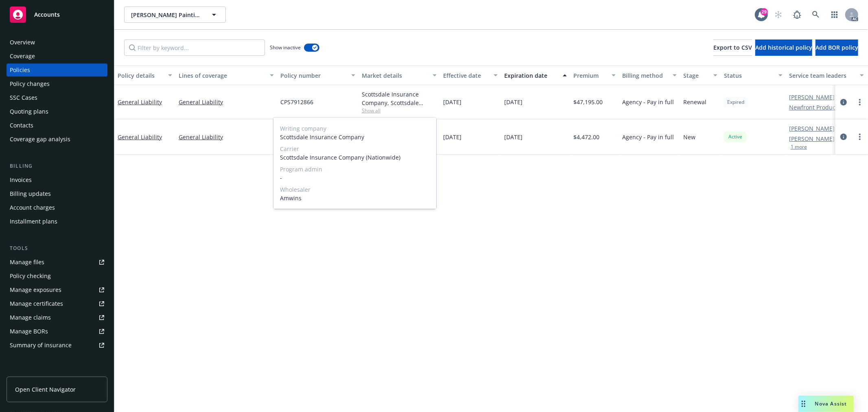 Image resolution: width=868 pixels, height=412 pixels. I want to click on button: Premium, so click(595, 75).